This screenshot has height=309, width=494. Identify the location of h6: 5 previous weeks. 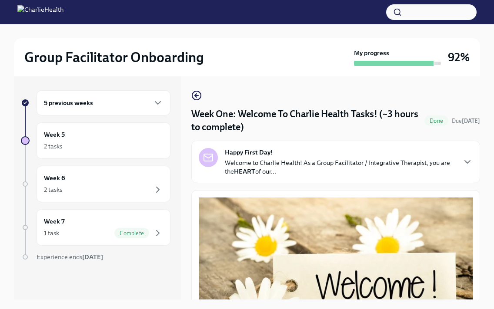
(68, 103).